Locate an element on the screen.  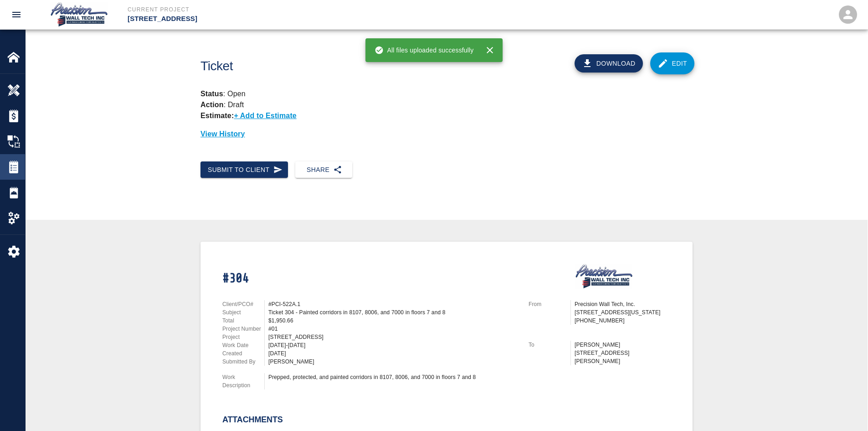
p: Work Date is located at coordinates (243, 345).